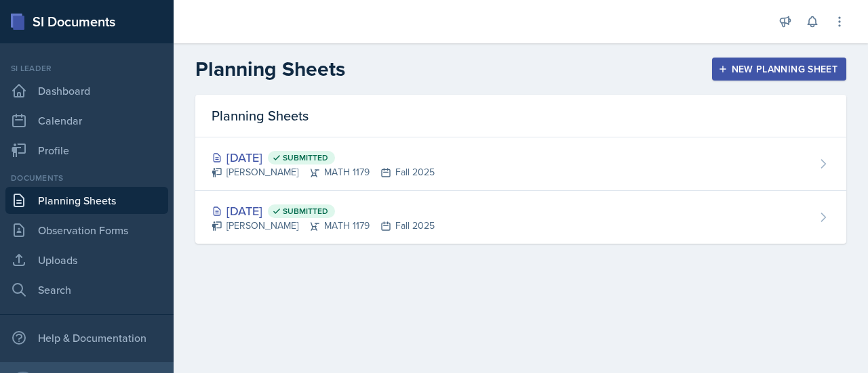 The width and height of the screenshot is (868, 373). What do you see at coordinates (87, 120) in the screenshot?
I see `a: Calendar` at bounding box center [87, 120].